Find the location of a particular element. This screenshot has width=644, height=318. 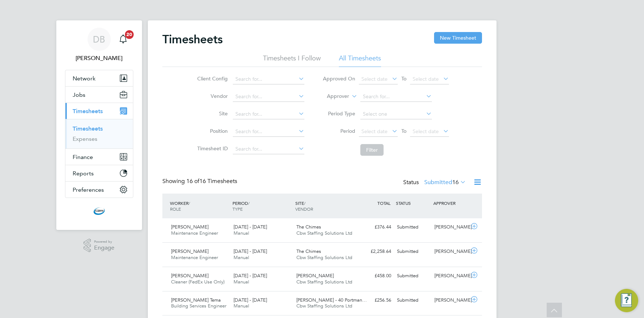

button: New Timesheet is located at coordinates (458, 38).